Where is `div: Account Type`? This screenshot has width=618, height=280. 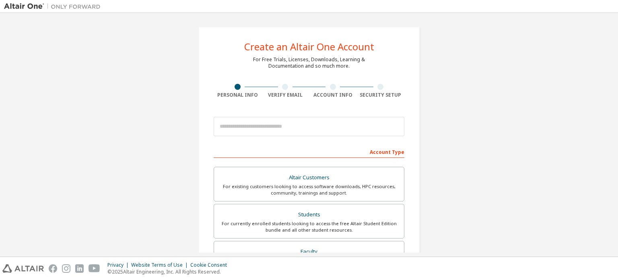 div: Account Type is located at coordinates (309, 151).